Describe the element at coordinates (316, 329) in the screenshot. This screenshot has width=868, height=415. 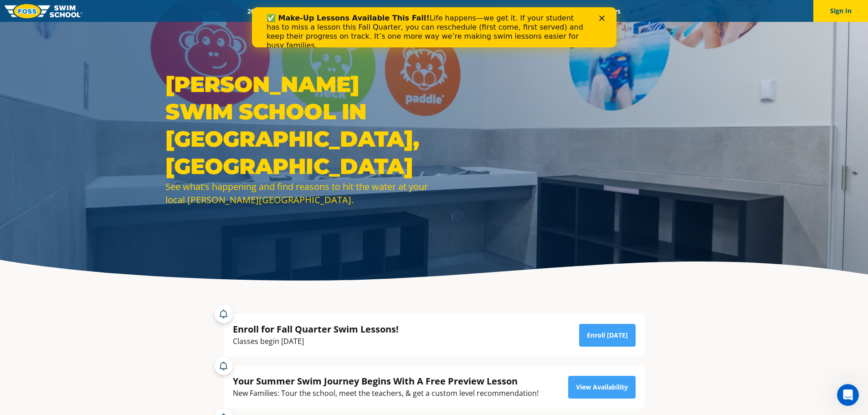
I see `div: Enroll for Fall Quarter Swim Lessons!` at that location.